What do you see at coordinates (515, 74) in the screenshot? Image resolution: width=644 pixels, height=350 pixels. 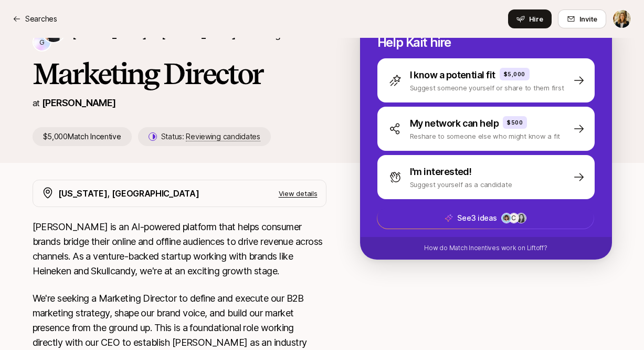 I see `p: $5,000` at bounding box center [515, 74].